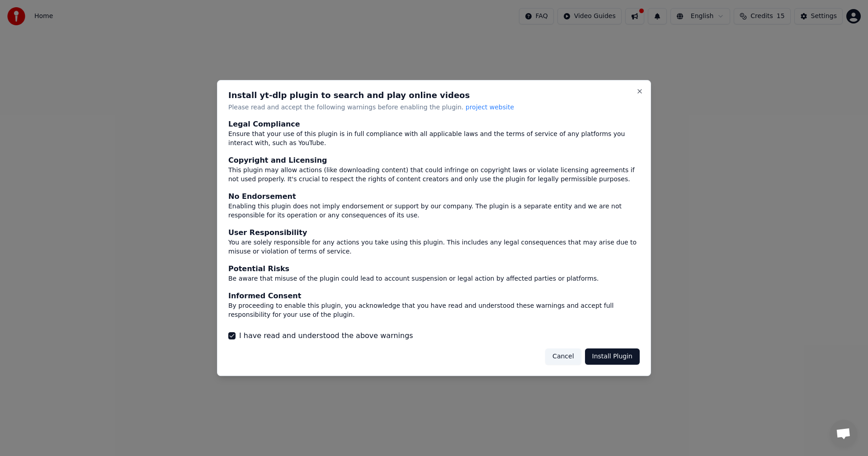 This screenshot has height=456, width=868. What do you see at coordinates (434, 247) in the screenshot?
I see `div: You are solely responsible for any actions you take using this plugin. This includes any legal co...` at bounding box center [434, 247].